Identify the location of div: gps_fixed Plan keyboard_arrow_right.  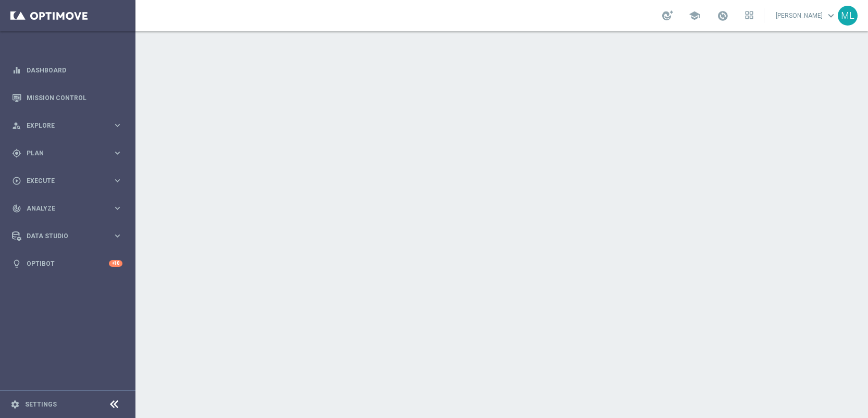
(67, 153).